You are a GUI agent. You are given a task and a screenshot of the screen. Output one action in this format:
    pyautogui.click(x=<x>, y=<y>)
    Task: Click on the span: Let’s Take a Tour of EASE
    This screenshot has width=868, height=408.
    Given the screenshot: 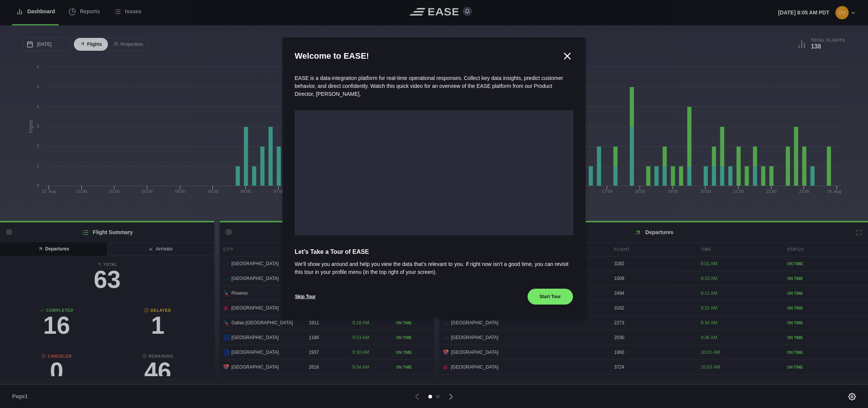 What is the action you would take?
    pyautogui.click(x=434, y=252)
    